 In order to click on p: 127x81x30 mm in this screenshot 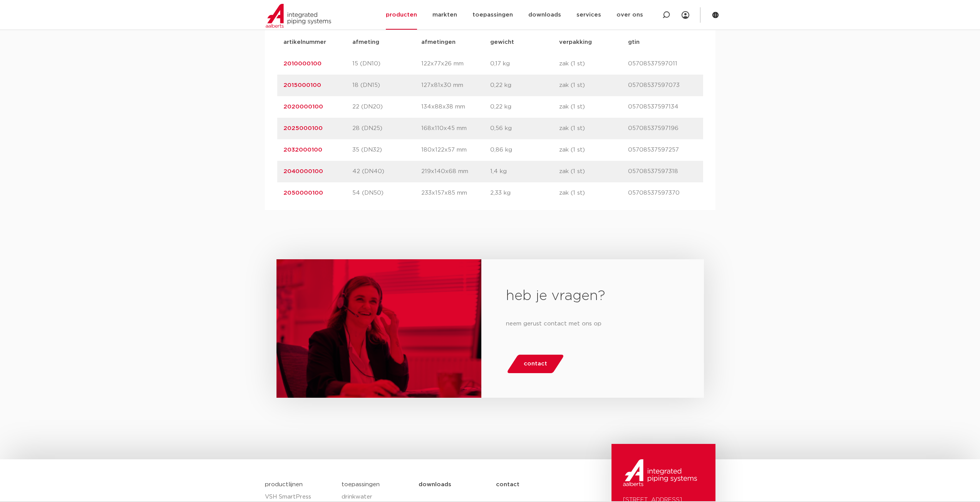, I will do `click(456, 86)`.